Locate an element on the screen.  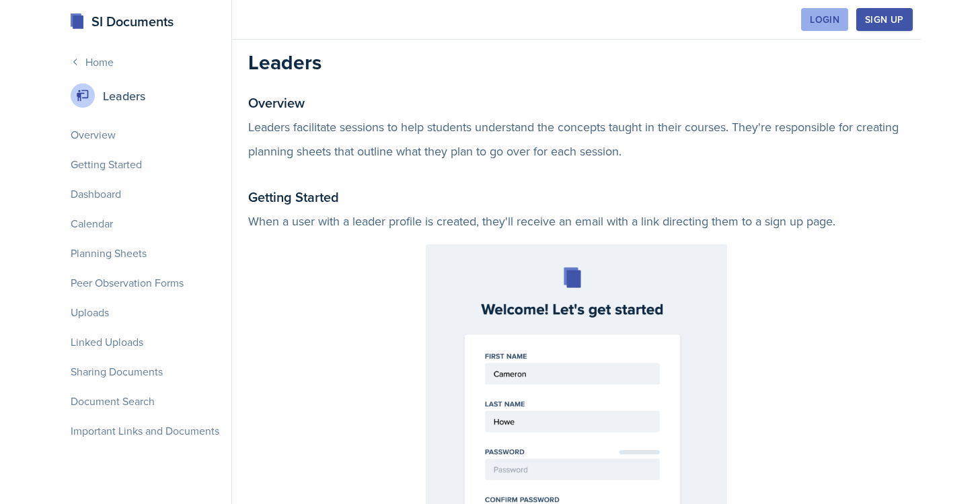
button: Login is located at coordinates (824, 20).